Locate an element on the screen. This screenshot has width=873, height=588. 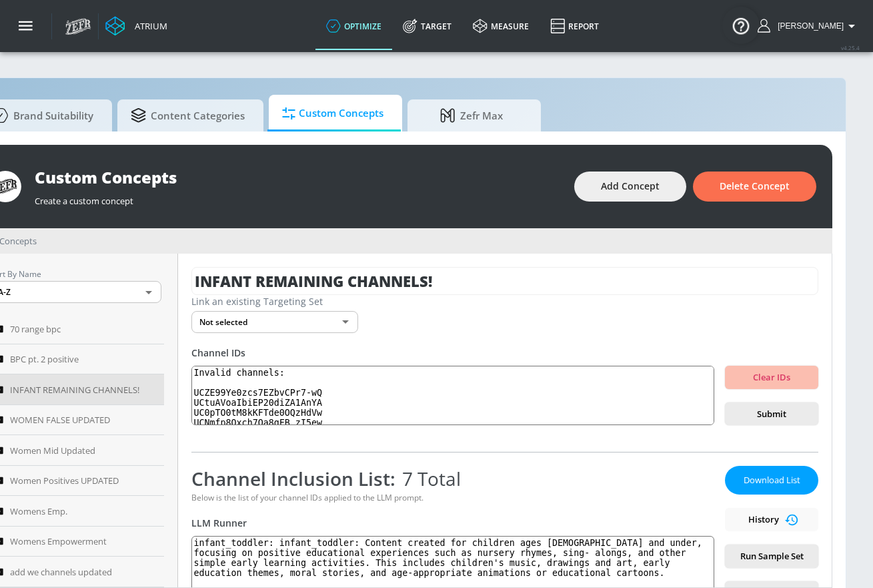
span: WOMEN FALSE UPDATED is located at coordinates (60, 419).